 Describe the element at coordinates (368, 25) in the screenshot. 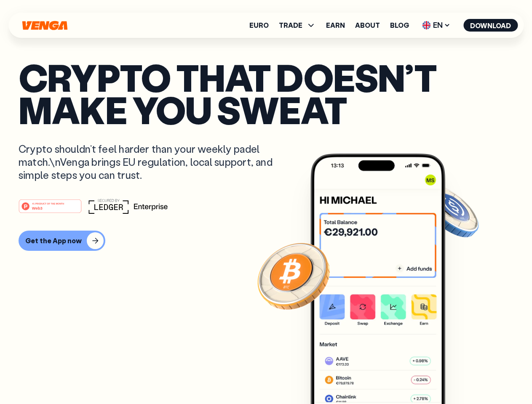

I see `a: About` at that location.